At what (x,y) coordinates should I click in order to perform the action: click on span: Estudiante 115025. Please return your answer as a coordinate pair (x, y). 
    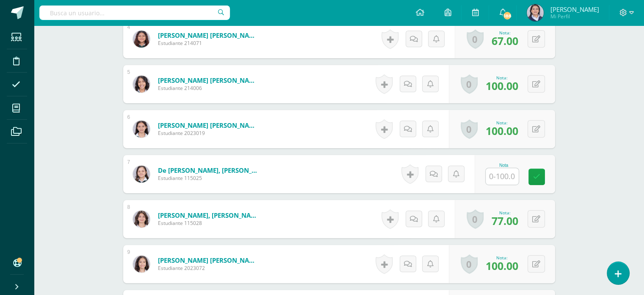
    Looking at the image, I should click on (209, 178).